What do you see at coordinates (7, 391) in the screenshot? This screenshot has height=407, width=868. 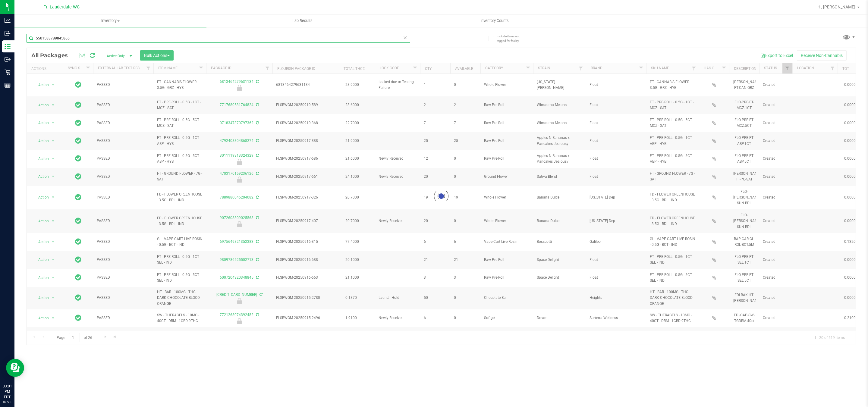 I see `p: 03:01 PM EDT` at bounding box center [7, 391].